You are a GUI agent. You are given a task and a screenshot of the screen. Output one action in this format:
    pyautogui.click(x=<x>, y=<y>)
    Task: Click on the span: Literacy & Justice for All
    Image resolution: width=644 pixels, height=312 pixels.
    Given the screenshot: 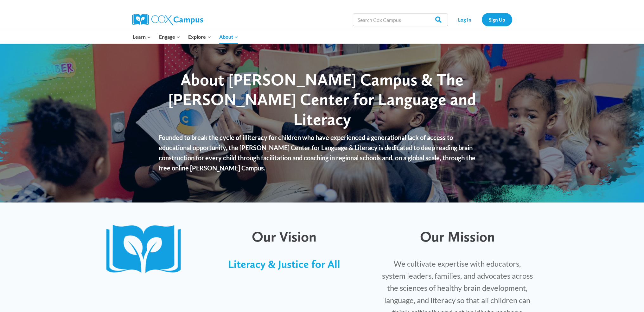 What is the action you would take?
    pyautogui.click(x=284, y=264)
    